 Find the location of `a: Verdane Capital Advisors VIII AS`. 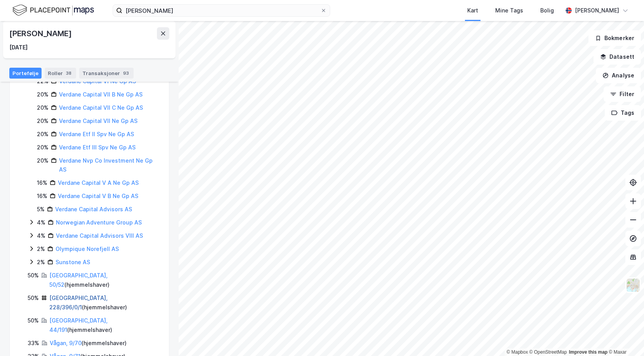

a: Verdane Capital Advisors VIII AS is located at coordinates (99, 235).